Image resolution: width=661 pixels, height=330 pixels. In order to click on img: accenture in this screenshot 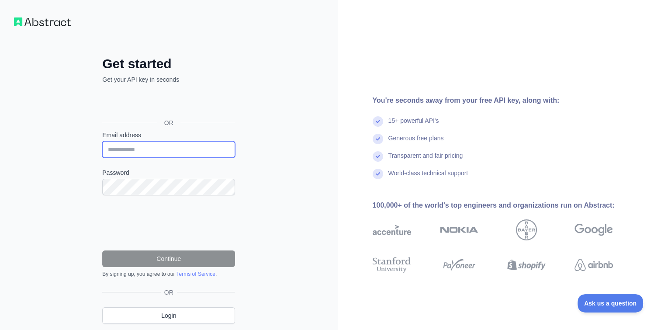, I will do `click(392, 230)`.